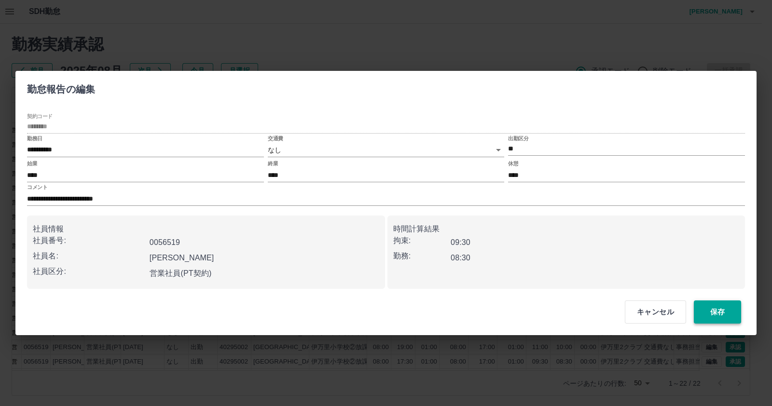  I want to click on p: 社員情報, so click(206, 229).